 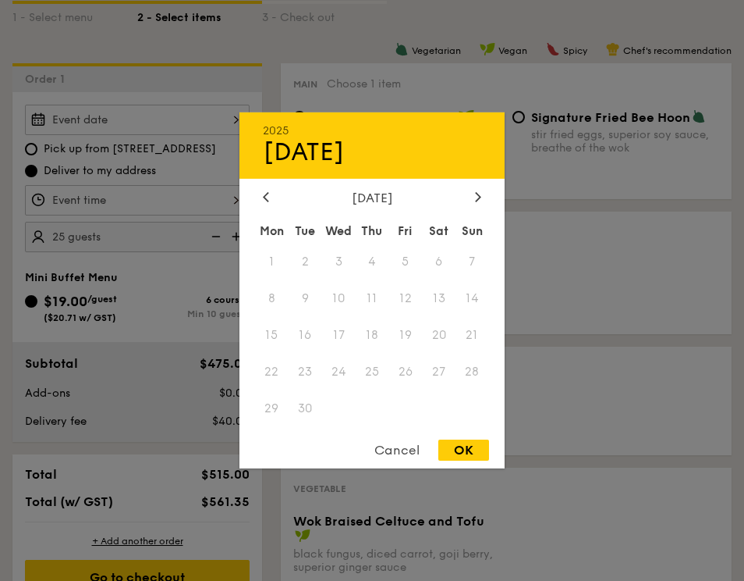 I want to click on span: 23, so click(x=305, y=371).